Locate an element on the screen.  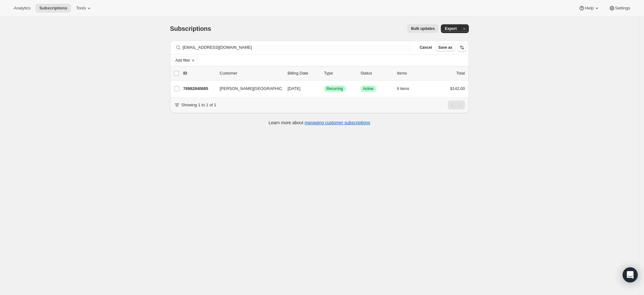
p: Status is located at coordinates (376, 73).